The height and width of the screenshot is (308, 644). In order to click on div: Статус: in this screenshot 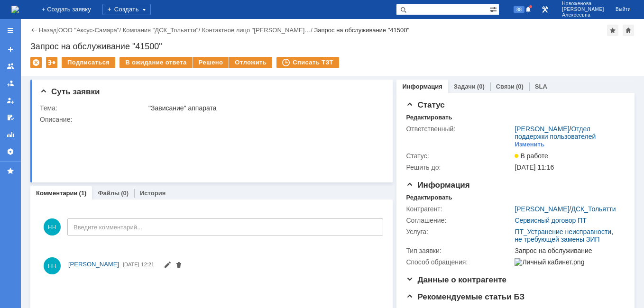, I will do `click(459, 156)`.